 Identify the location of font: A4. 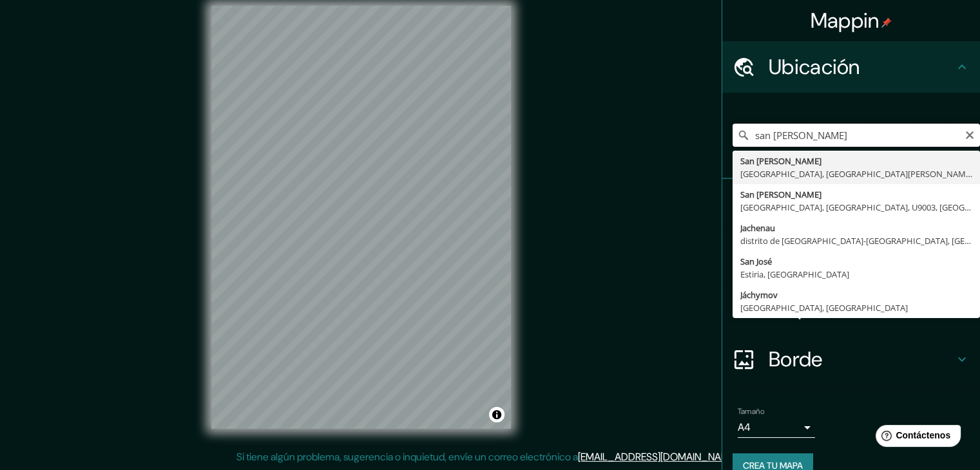
(744, 427).